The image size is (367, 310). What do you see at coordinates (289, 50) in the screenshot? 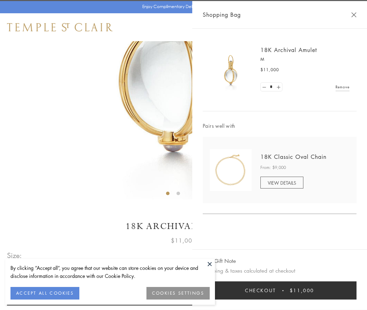
I see `a: 18K Archival Amulet` at bounding box center [289, 50].